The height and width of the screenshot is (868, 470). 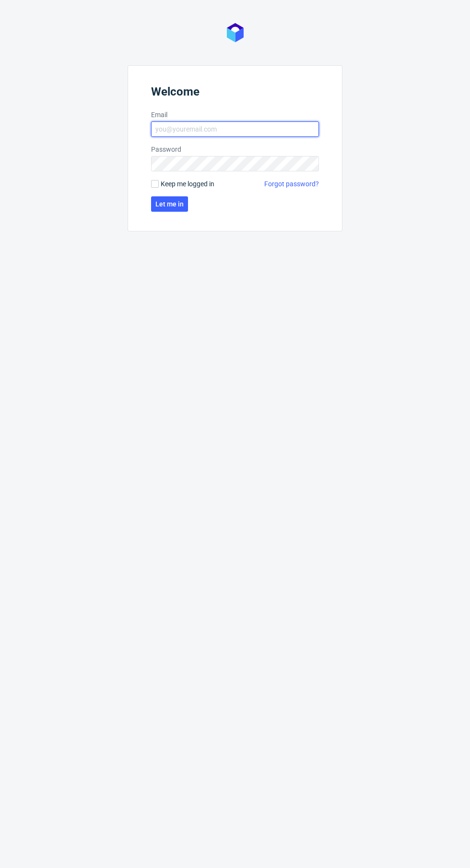 What do you see at coordinates (235, 94) in the screenshot?
I see `header: Welcome` at bounding box center [235, 94].